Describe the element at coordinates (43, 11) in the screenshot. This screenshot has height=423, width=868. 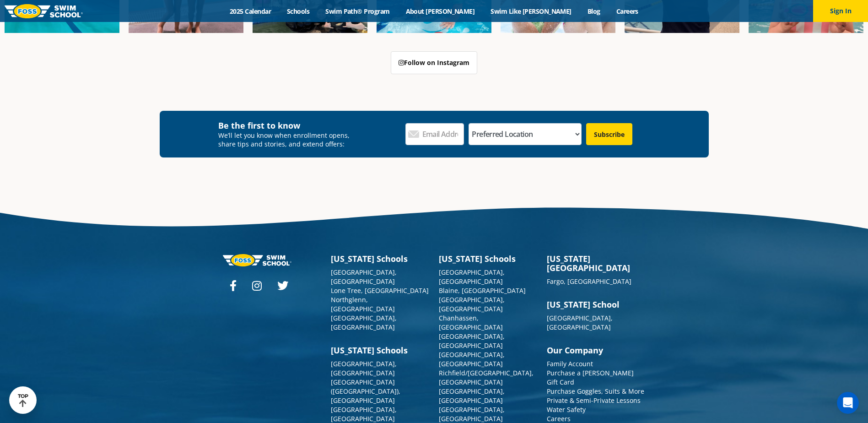
I see `img: FOSS Swim School Logo` at that location.